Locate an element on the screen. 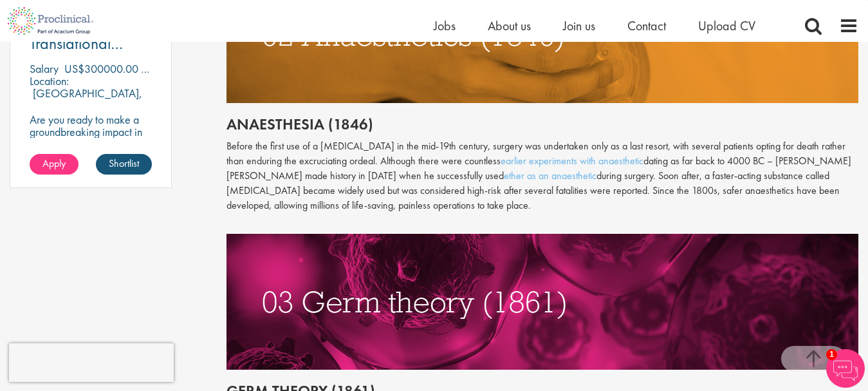  span: Upload CV is located at coordinates (727, 26).